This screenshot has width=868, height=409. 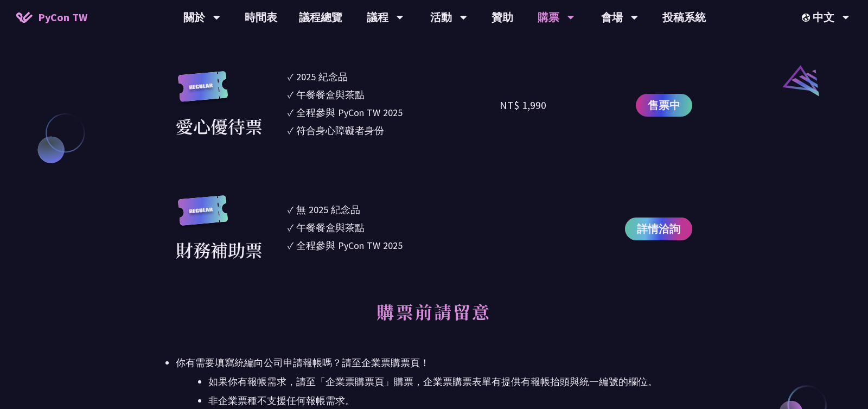 I want to click on h2: 購票前請留意, so click(x=434, y=320).